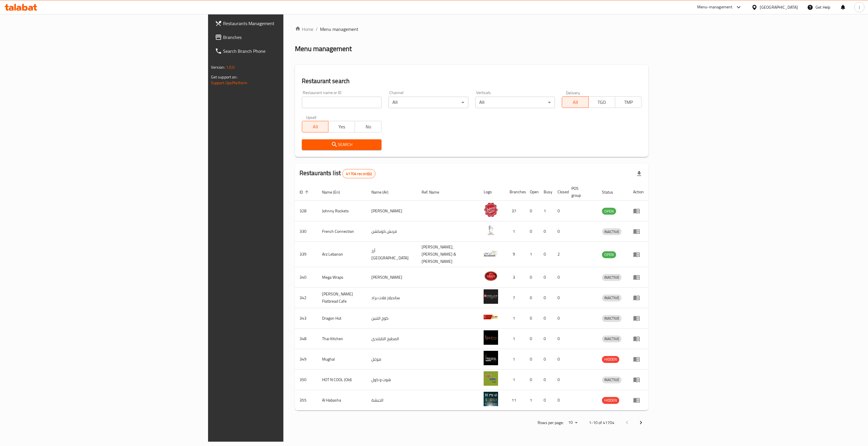  Describe the element at coordinates (434, 192) in the screenshot. I see `span: Ref. Name` at that location.